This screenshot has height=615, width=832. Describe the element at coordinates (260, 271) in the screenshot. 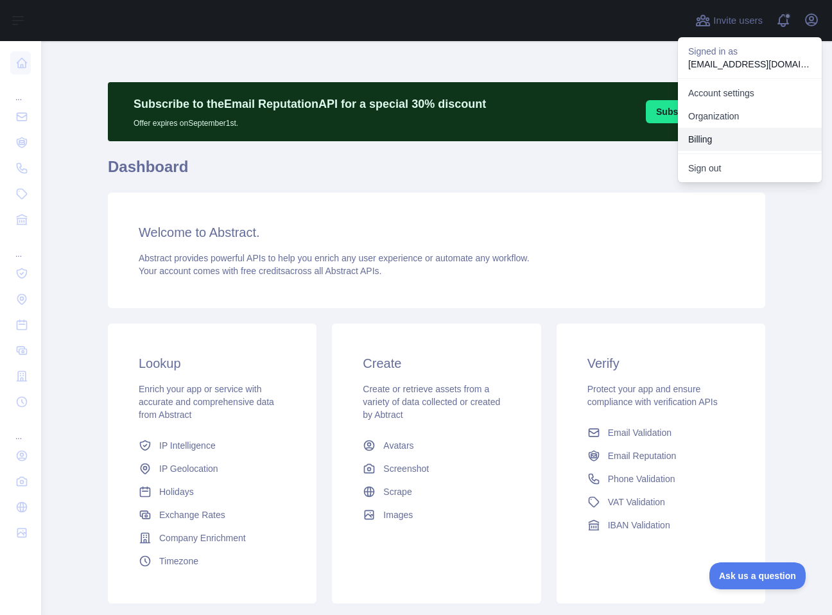

I see `span: Your account comes with across all Abstract APIs.` at that location.